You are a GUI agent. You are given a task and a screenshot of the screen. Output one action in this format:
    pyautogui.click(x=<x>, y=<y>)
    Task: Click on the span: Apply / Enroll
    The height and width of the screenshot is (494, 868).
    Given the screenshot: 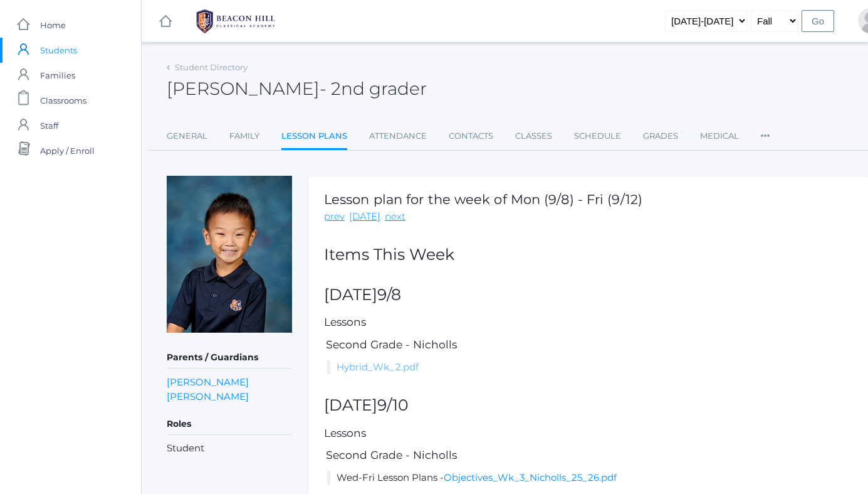 What is the action you would take?
    pyautogui.click(x=67, y=151)
    